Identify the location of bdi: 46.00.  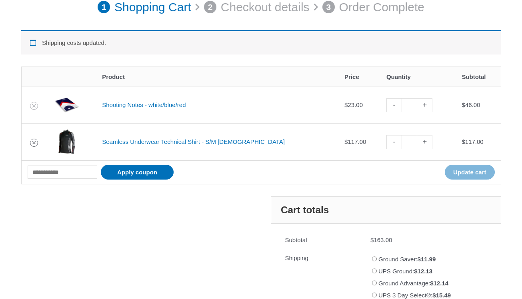
(471, 104).